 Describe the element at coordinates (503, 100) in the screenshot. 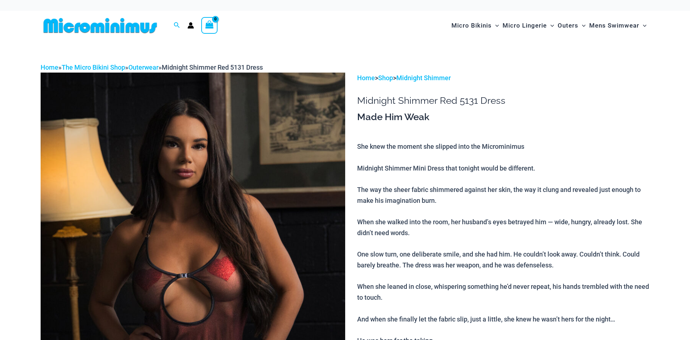

I see `h1: Midnight Shimmer Red 5131 Dress` at that location.